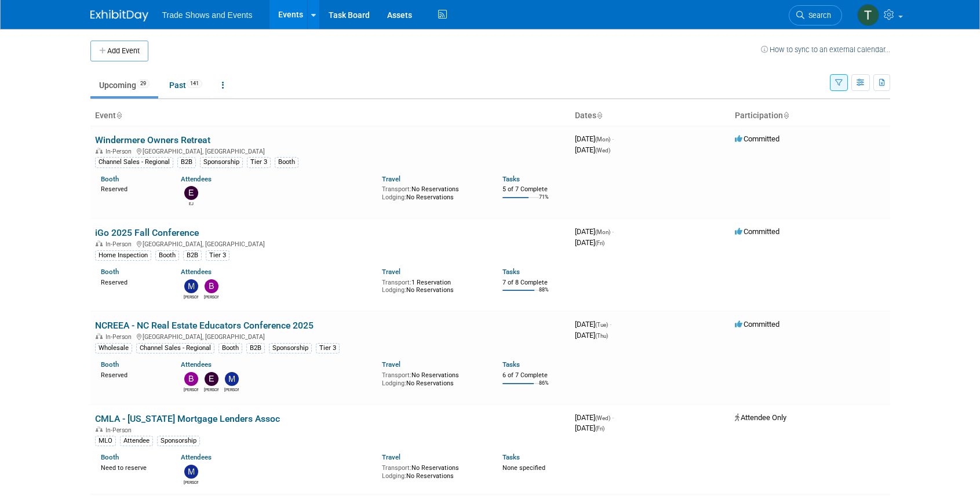  Describe the element at coordinates (191, 193) in the screenshot. I see `img: EJ Igama` at that location.